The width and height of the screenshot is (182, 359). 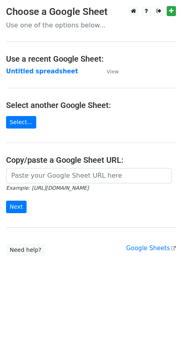 What do you see at coordinates (42, 71) in the screenshot?
I see `a: Untitled spreadsheet` at bounding box center [42, 71].